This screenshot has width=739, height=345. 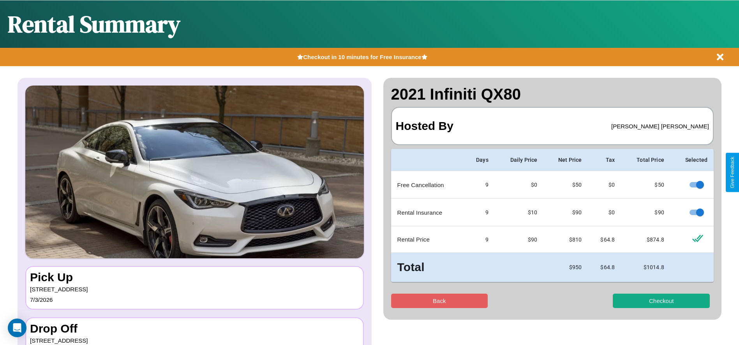 I want to click on h1: Rental Summary, so click(x=94, y=24).